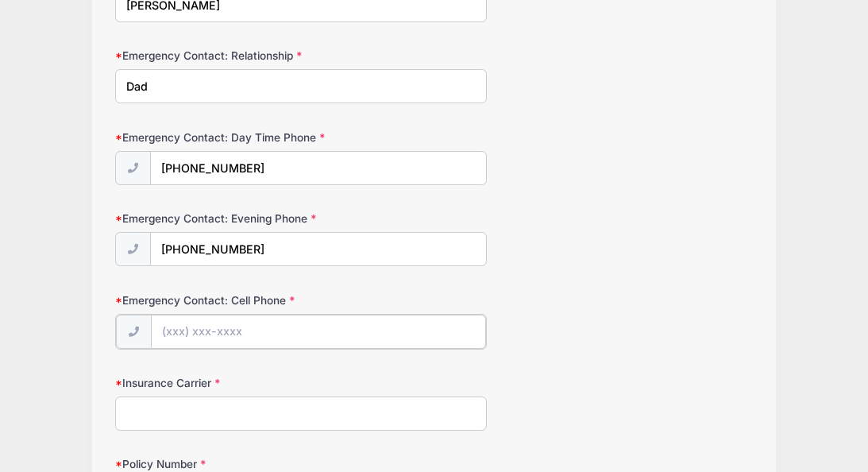 This screenshot has width=868, height=472. What do you see at coordinates (221, 138) in the screenshot?
I see `label: Emergency Contact: Day Time Phone` at bounding box center [221, 138].